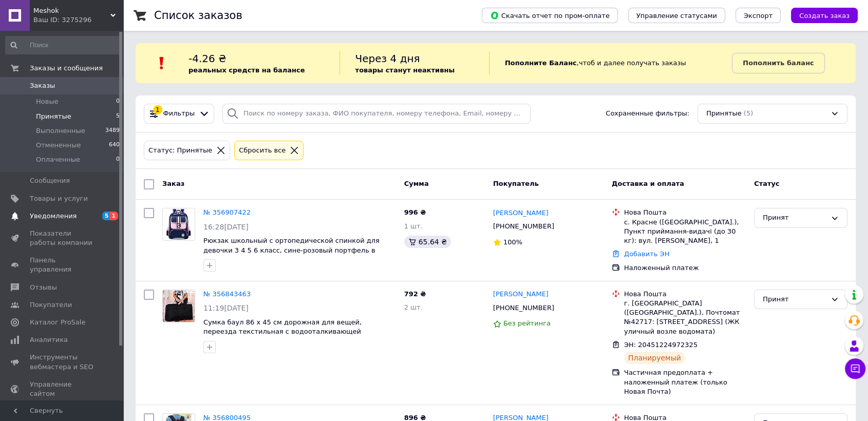  I want to click on div: Частичная предоплата + наложенный платеж (только Новая Почта), so click(685, 382).